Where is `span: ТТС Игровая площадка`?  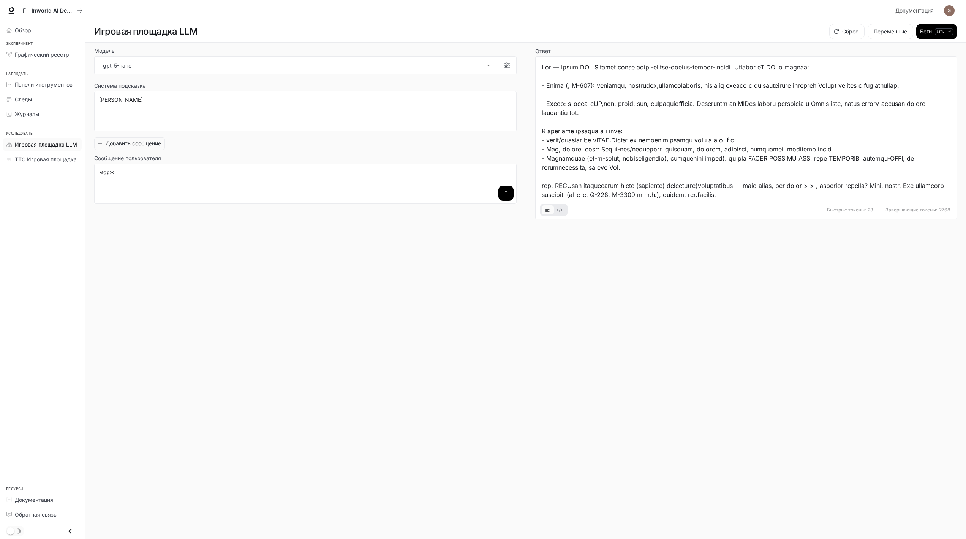
span: ТТС Игровая площадка is located at coordinates (46, 159).